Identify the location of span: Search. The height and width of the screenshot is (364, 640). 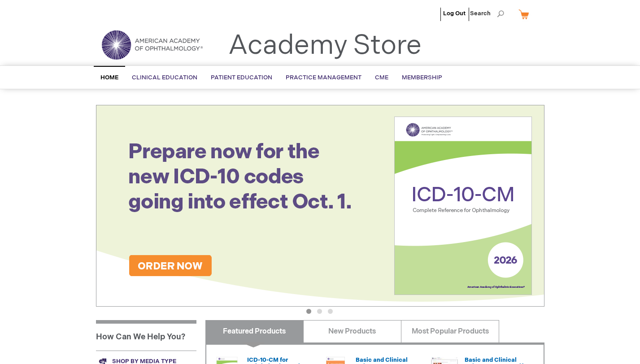
(487, 14).